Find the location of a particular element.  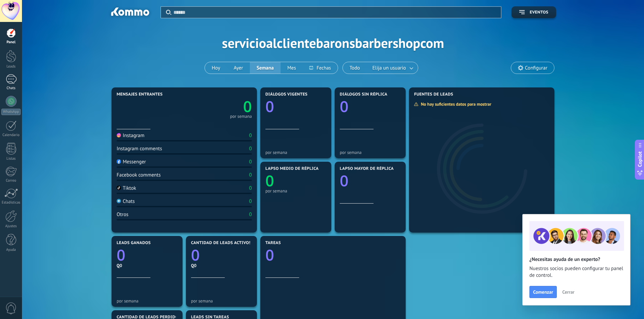

div: Facebook comments is located at coordinates (139, 175).